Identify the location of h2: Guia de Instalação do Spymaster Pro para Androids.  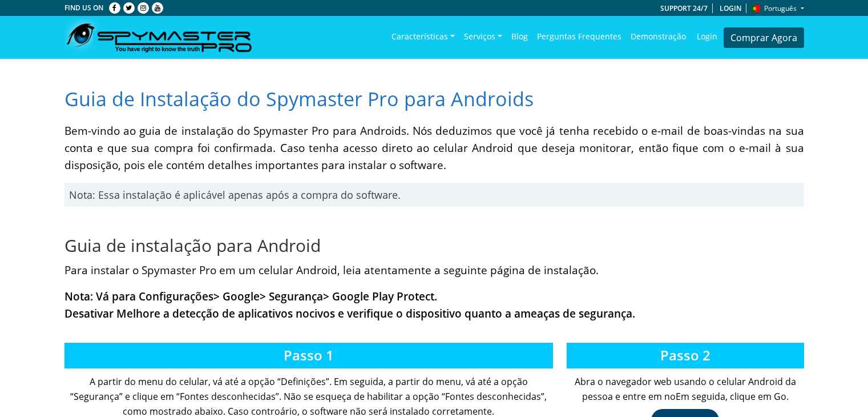
(435, 99).